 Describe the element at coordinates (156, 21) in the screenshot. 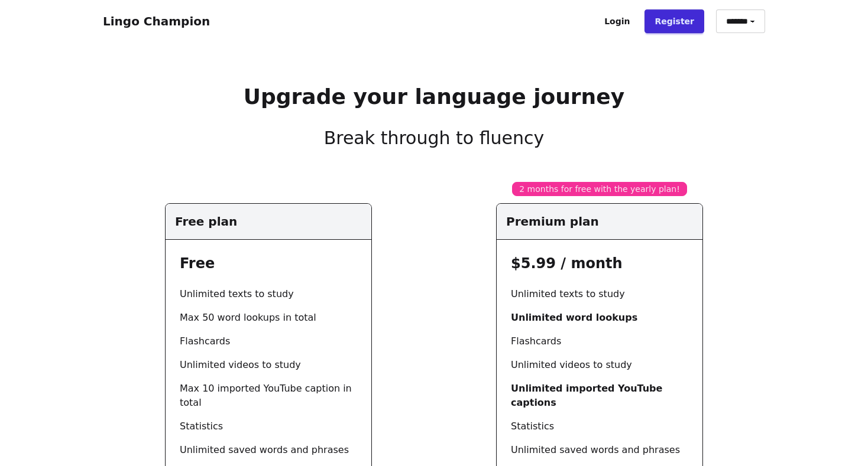

I see `a: Lingo Champion` at that location.